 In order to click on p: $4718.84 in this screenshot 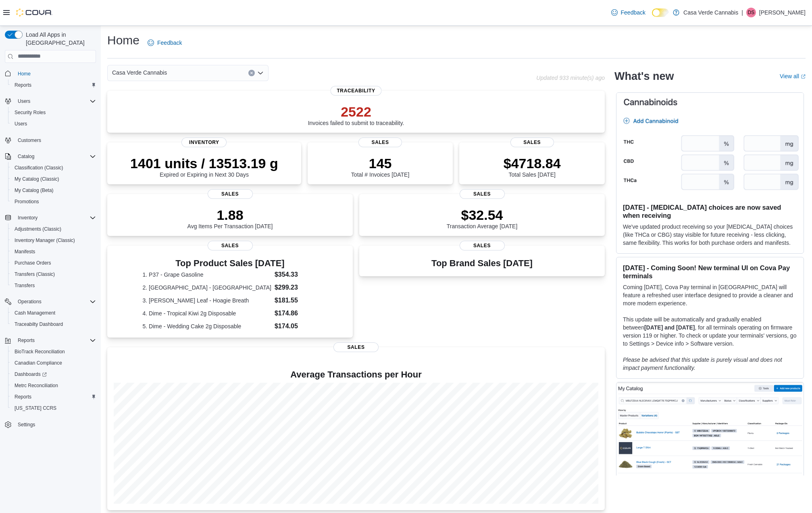, I will do `click(532, 163)`.